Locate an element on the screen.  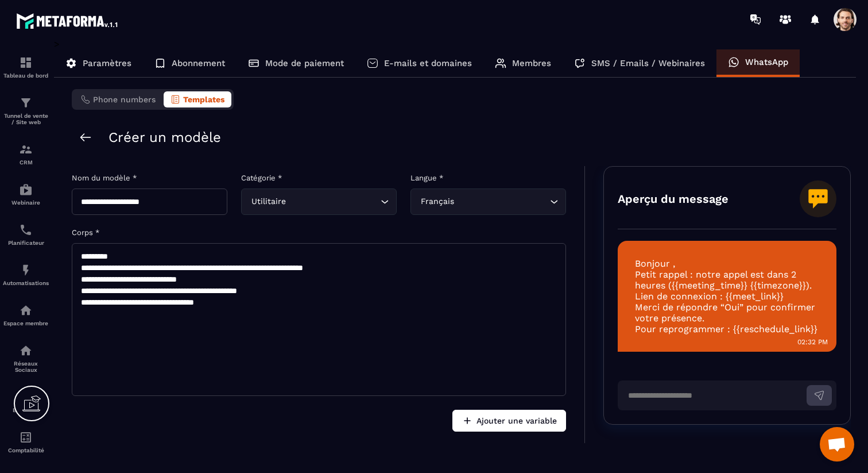
a: formationformationCRM is located at coordinates (26, 154).